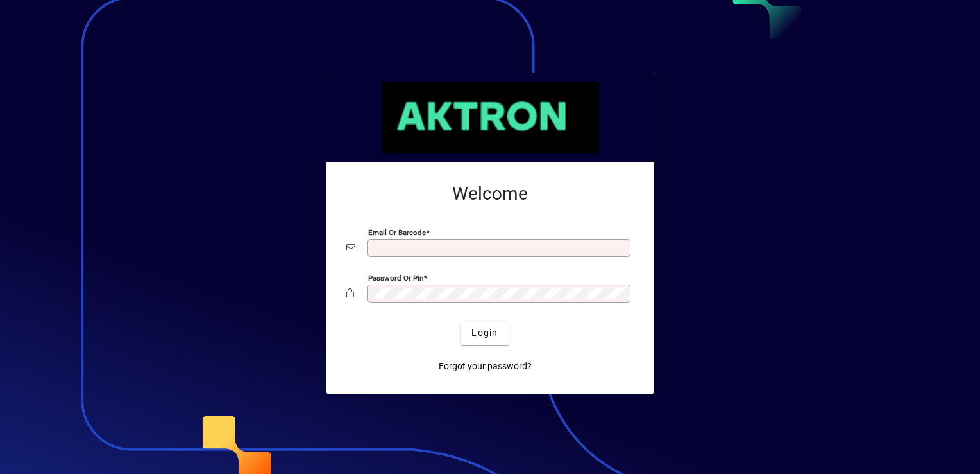 The width and height of the screenshot is (980, 474). What do you see at coordinates (485, 366) in the screenshot?
I see `span: Forgot your password?` at bounding box center [485, 366].